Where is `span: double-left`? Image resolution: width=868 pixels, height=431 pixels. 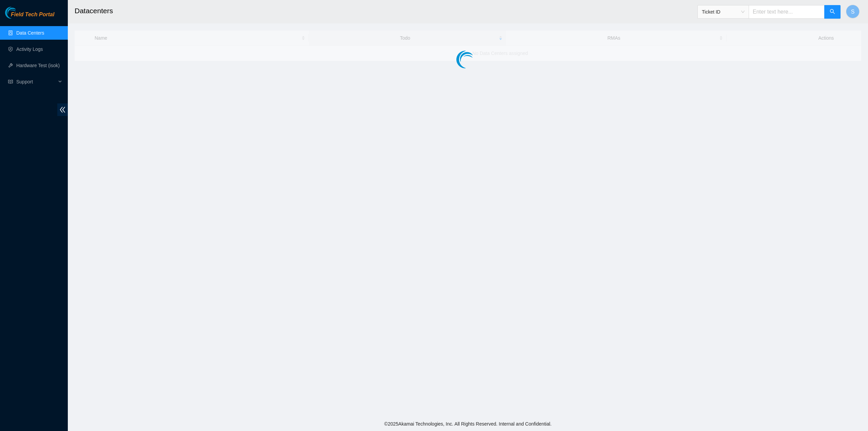
span: double-left is located at coordinates (63, 110).